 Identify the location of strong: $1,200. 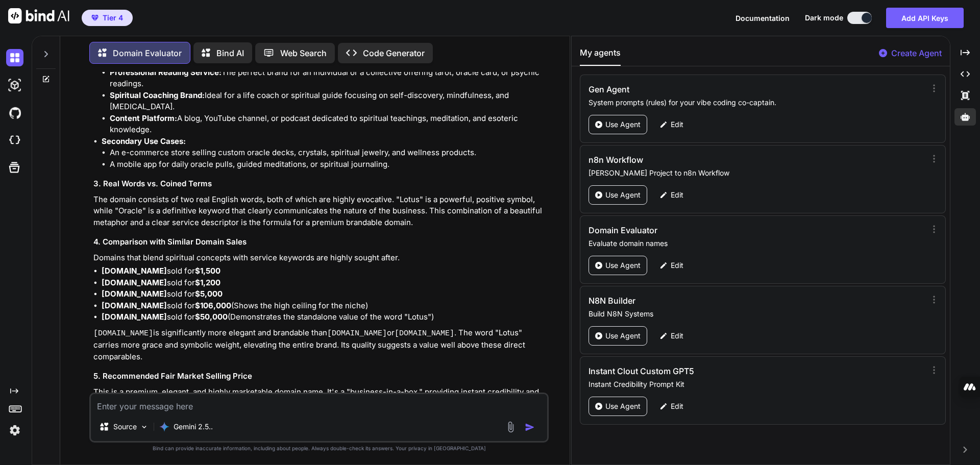
(208, 282).